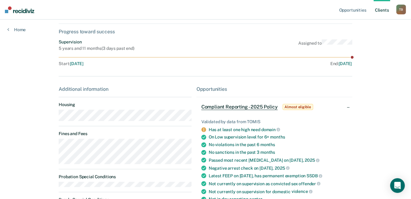 Image resolution: width=411 pixels, height=199 pixels. Describe the element at coordinates (397, 185) in the screenshot. I see `div: Open Intercom Messenger` at that location.